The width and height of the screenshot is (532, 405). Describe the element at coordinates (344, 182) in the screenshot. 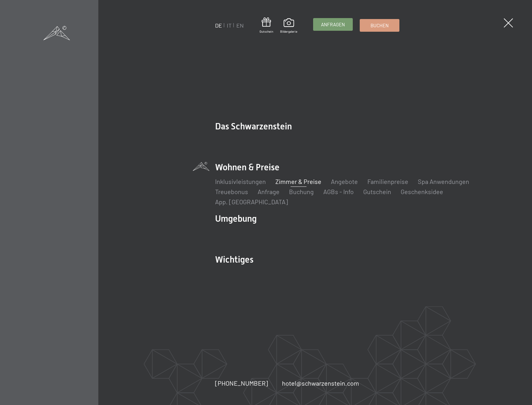

I see `a: Angebote` at that location.